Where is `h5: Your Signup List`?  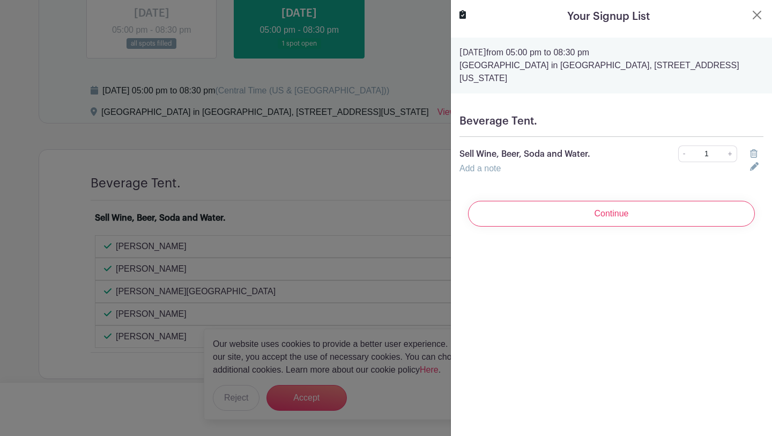
h5: Your Signup List is located at coordinates (609, 17).